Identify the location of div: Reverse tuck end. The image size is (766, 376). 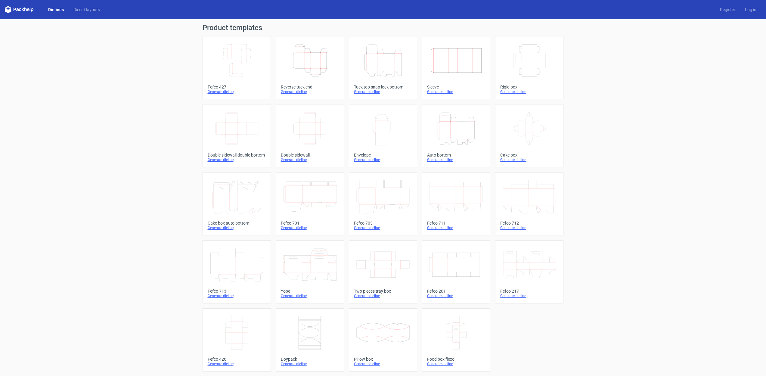
(310, 87).